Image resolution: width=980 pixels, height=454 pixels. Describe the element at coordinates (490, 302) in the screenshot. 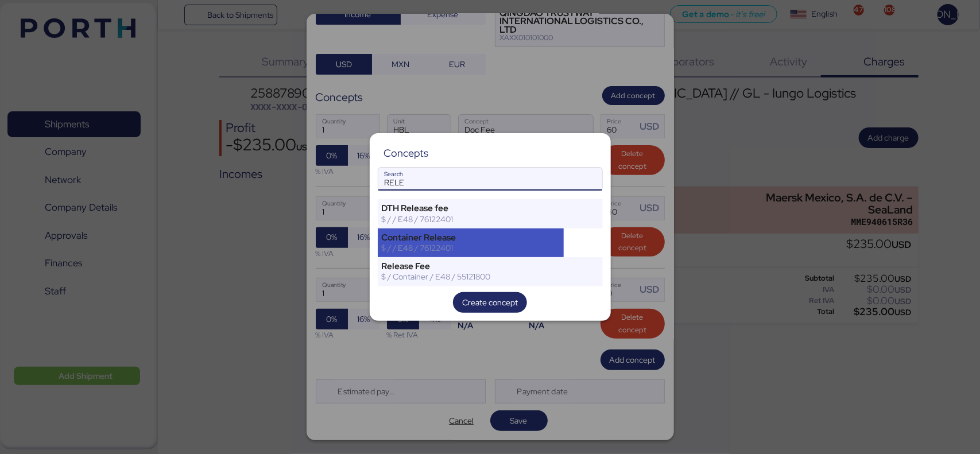

I see `button: Create concept` at that location.